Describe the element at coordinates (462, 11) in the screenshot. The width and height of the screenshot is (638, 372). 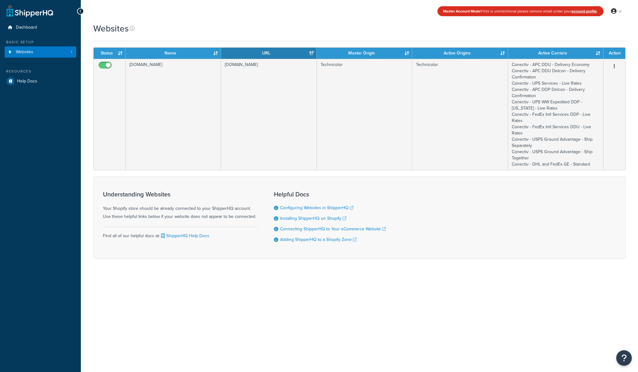
I see `strong: Master Account Mode` at that location.